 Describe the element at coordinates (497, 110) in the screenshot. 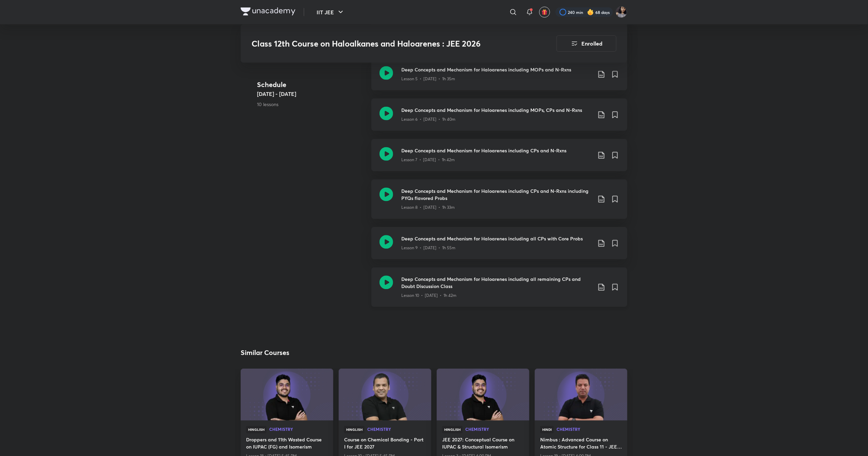

I see `h3: Deep Concepts and Mechanism for Haloarenes including MOPs, CPs and N-Rxns` at that location.